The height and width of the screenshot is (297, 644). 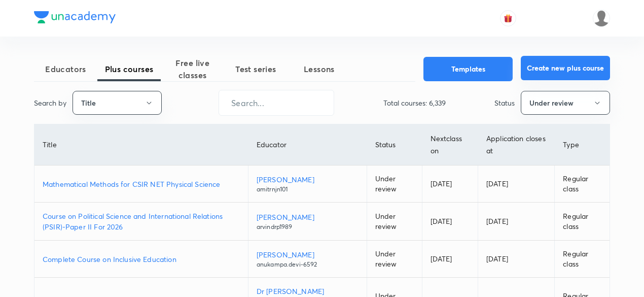 What do you see at coordinates (508, 18) in the screenshot?
I see `button: avatar` at bounding box center [508, 18].